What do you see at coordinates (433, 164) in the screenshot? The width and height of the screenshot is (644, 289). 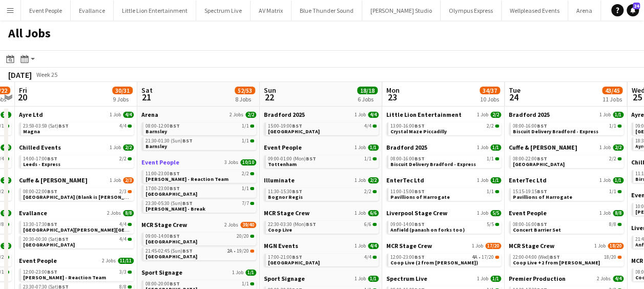 I see `span: Biscuit Delivery Bradford - Express` at bounding box center [433, 164].